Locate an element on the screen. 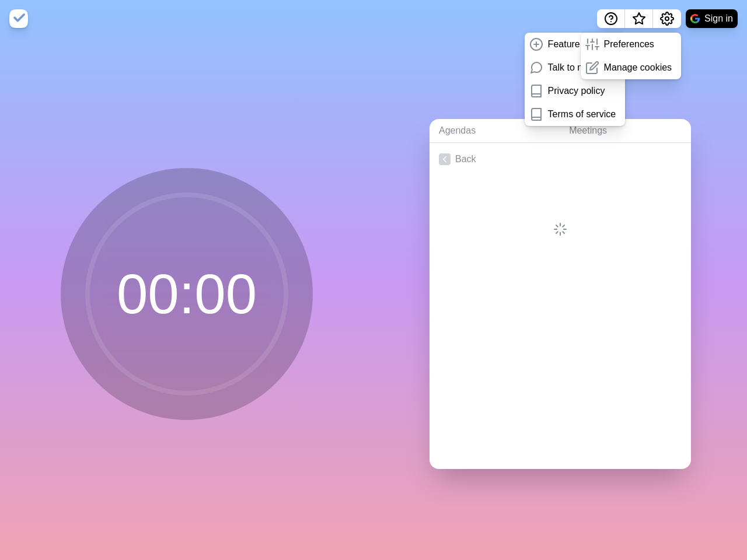 The width and height of the screenshot is (747, 560). button: Sign in is located at coordinates (711, 19).